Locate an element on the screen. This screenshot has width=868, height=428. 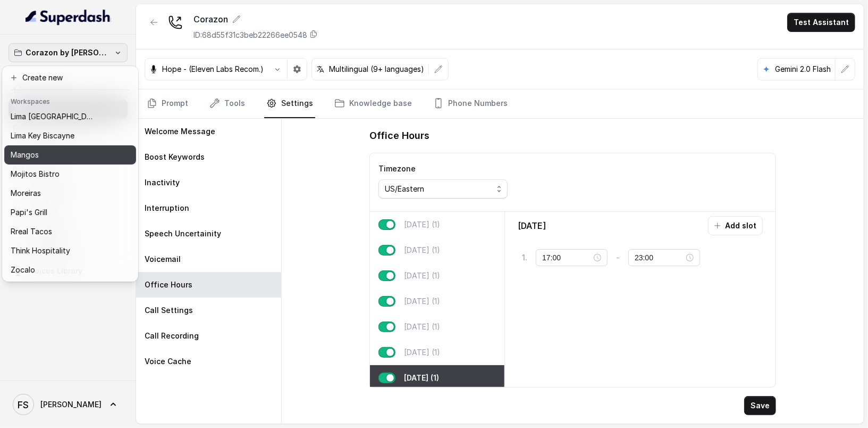
p: Think Hospitality is located at coordinates (40, 251).